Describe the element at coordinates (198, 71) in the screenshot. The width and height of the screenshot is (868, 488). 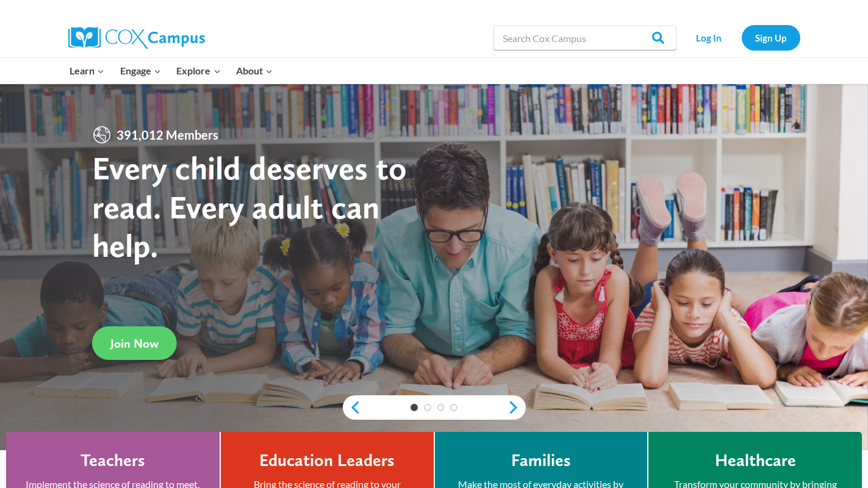
I see `span: Explore` at that location.